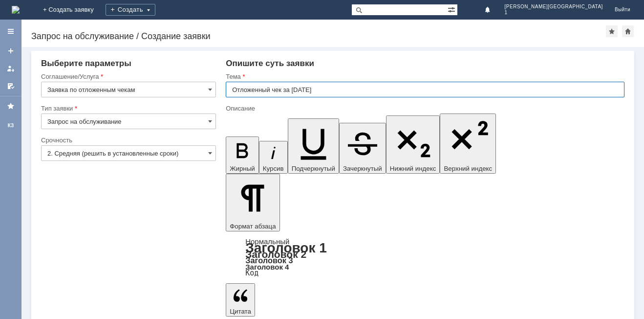 The width and height of the screenshot is (644, 319). What do you see at coordinates (468, 143) in the screenshot?
I see `button: Верхний индекс` at bounding box center [468, 143].